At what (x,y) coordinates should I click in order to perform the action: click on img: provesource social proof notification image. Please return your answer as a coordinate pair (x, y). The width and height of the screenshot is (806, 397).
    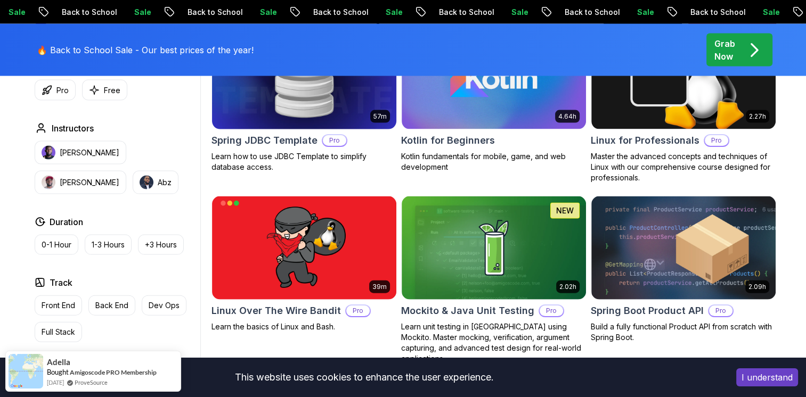
    Looking at the image, I should click on (26, 371).